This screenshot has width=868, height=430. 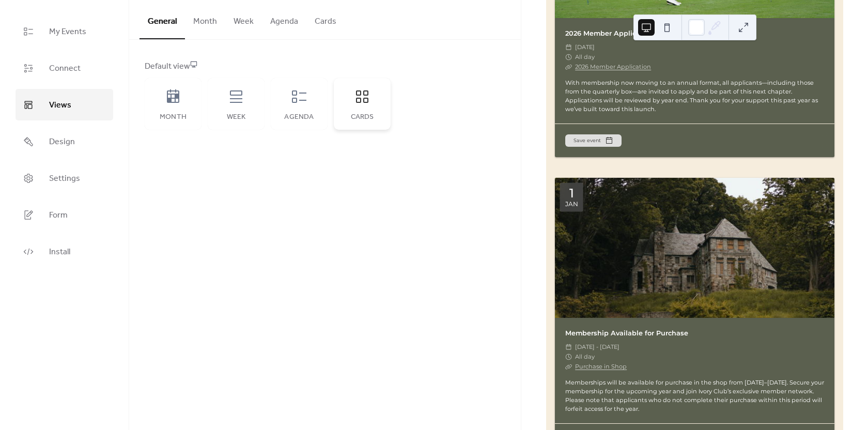 What do you see at coordinates (601, 367) in the screenshot?
I see `a: Purchase in Shop` at bounding box center [601, 367].